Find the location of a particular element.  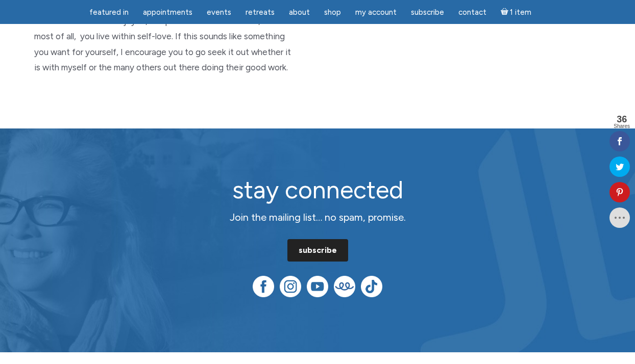

span: My Account is located at coordinates (376, 13).